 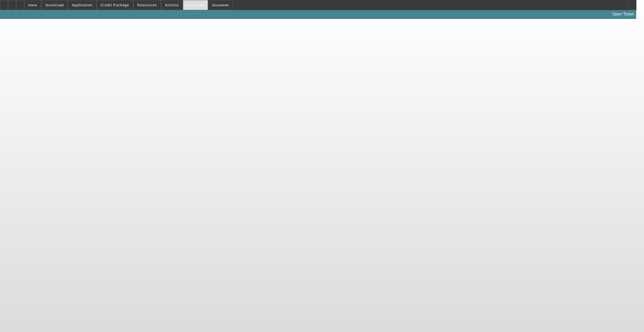 I want to click on button: Application, so click(x=82, y=5).